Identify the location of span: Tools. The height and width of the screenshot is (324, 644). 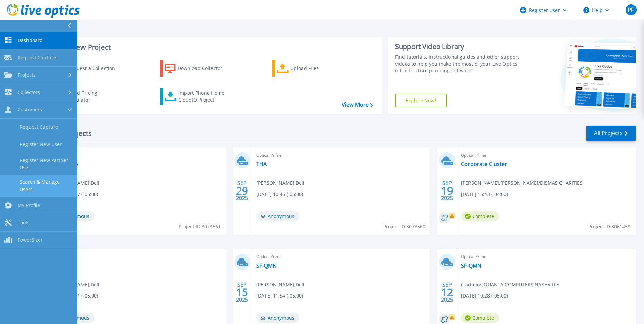
(23, 223).